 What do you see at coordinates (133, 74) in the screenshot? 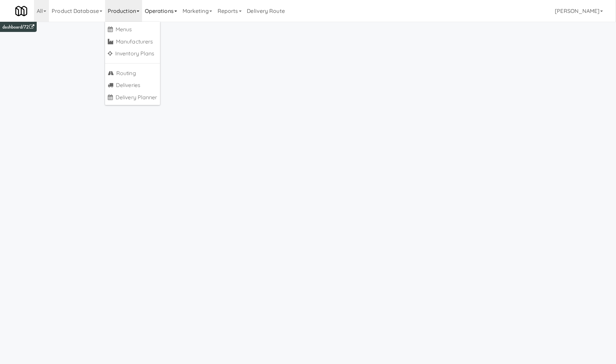
I see `a: Routing` at bounding box center [133, 74].